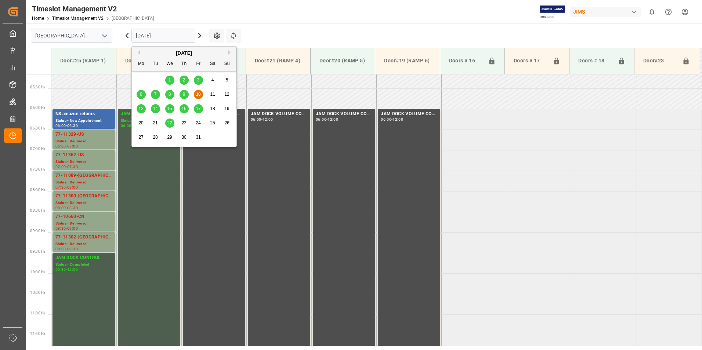  I want to click on span: 09:30 Hr, so click(37, 252).